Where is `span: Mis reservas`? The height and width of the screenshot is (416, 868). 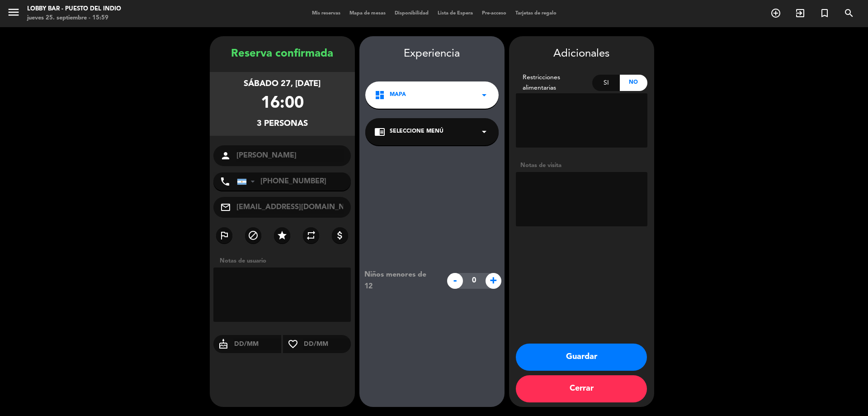
span: Mis reservas is located at coordinates (326, 13).